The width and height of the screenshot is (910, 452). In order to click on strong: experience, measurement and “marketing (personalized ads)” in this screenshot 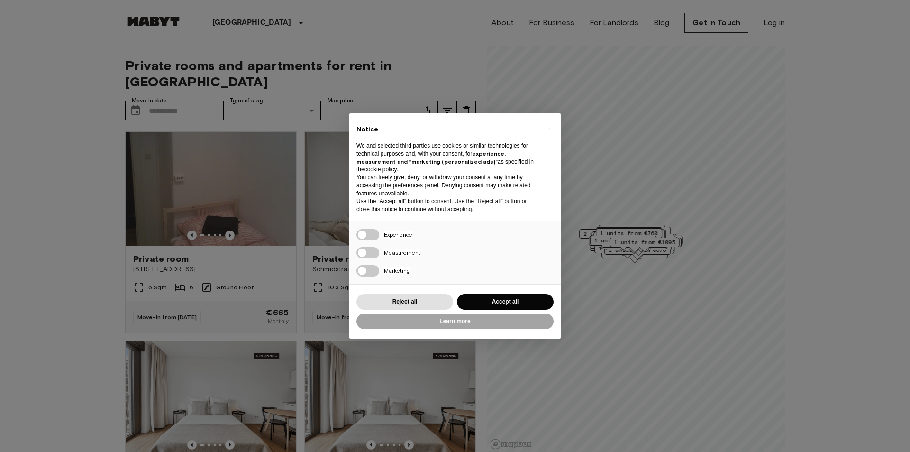, I will do `click(431, 157)`.